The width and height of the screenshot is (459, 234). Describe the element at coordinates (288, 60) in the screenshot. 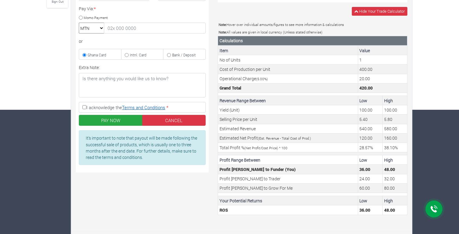

I see `td: No of Units` at that location.